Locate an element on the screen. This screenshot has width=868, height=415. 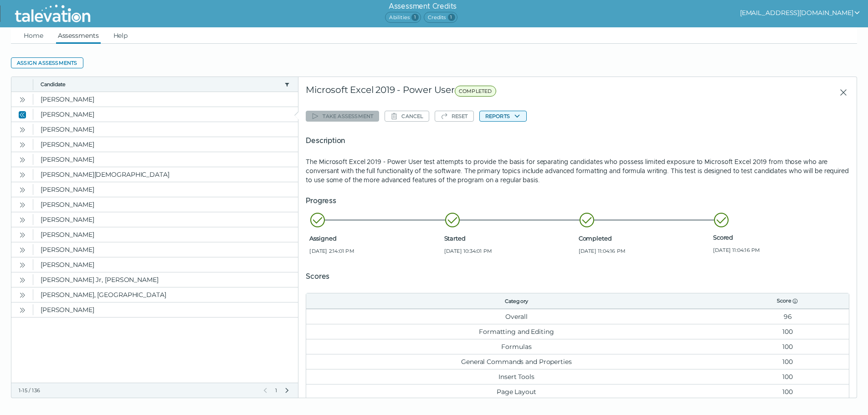
span: COMPLETED is located at coordinates (476, 91).